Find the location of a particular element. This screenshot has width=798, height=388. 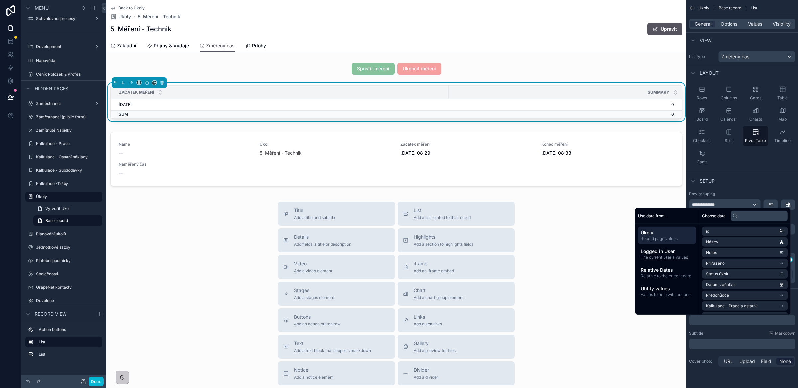

span: Timeline is located at coordinates (783, 141).